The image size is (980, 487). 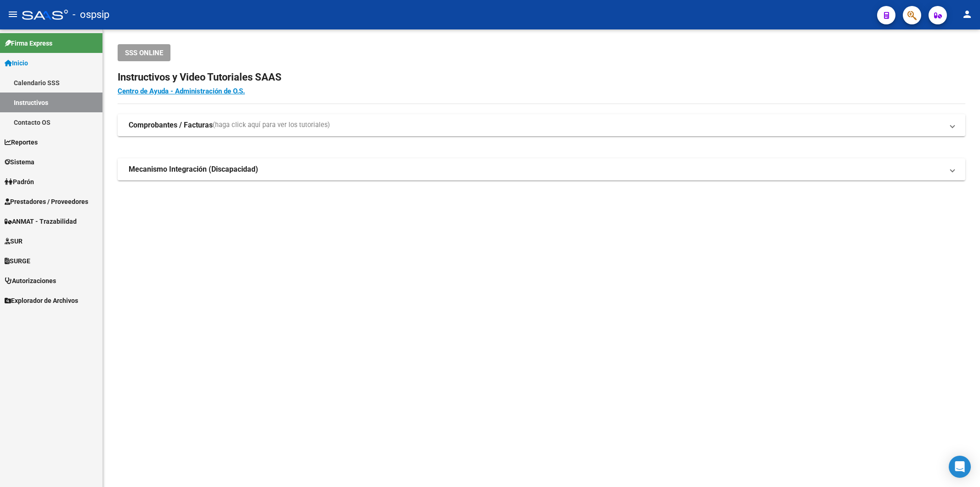 What do you see at coordinates (542, 78) in the screenshot?
I see `h2: Instructivos y Video Tutoriales SAAS` at bounding box center [542, 78].